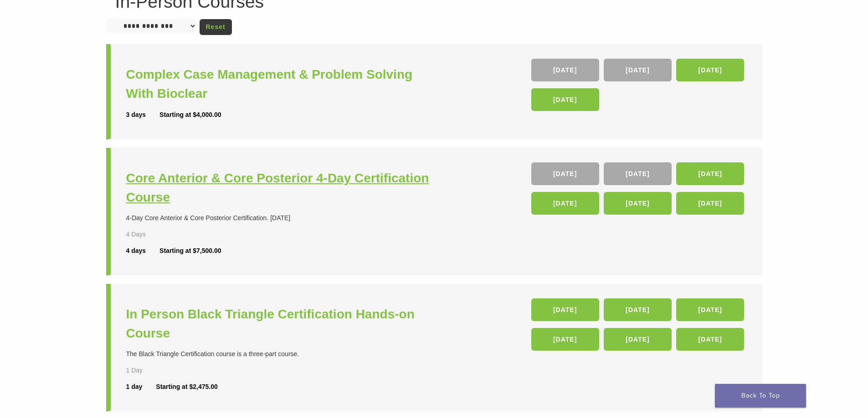 This screenshot has width=868, height=418. Describe the element at coordinates (143, 251) in the screenshot. I see `div: 4 days` at that location.